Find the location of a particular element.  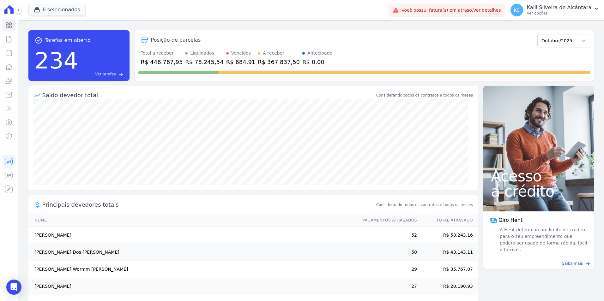

div: Vencidos is located at coordinates (241, 53).